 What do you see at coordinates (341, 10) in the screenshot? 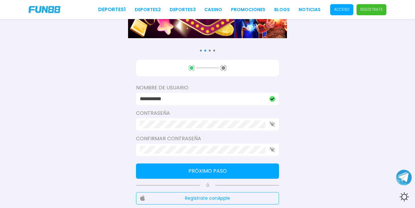
I see `p: Acceso` at bounding box center [341, 10].